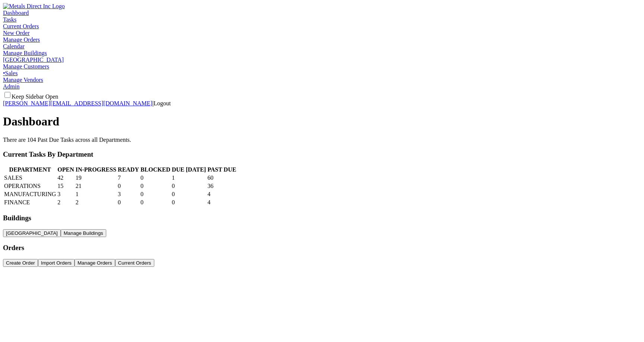 The width and height of the screenshot is (644, 342). Describe the element at coordinates (95, 263) in the screenshot. I see `button: Manage Orders` at that location.